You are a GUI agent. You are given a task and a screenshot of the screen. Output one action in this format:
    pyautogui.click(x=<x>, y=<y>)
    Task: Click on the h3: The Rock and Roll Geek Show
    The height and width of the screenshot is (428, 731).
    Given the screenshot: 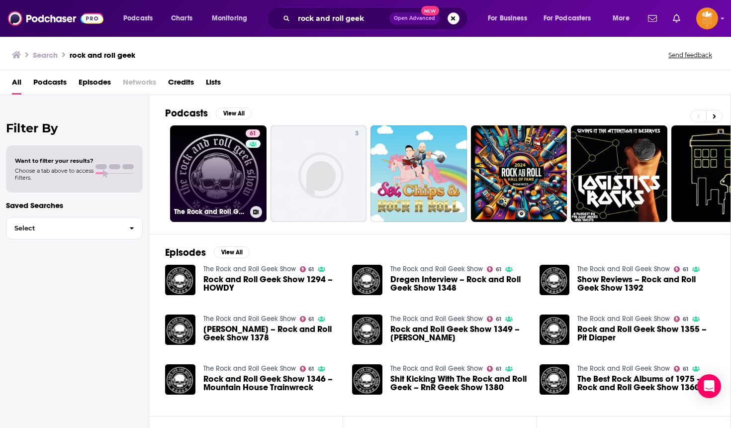 What is the action you would take?
    pyautogui.click(x=210, y=211)
    